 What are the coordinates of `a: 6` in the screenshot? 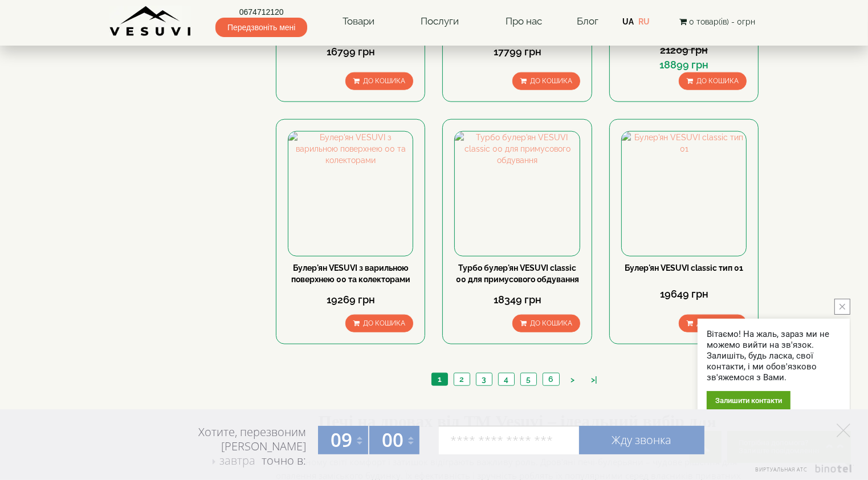 It's located at (550, 379).